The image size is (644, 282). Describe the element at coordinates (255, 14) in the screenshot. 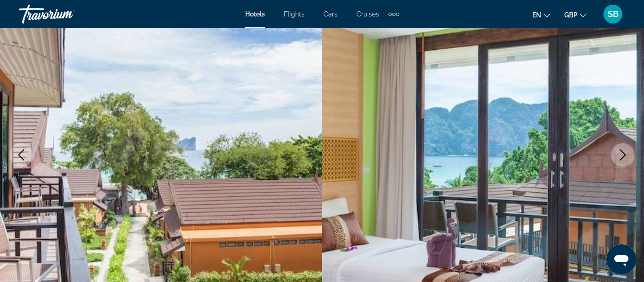

I see `a: Hotels` at that location.